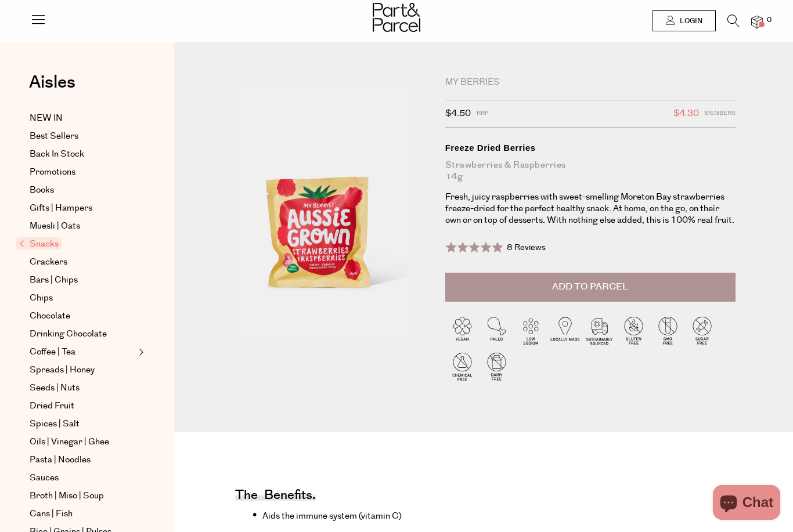 The width and height of the screenshot is (793, 532). Describe the element at coordinates (526, 248) in the screenshot. I see `span: 8 Reviews` at that location.